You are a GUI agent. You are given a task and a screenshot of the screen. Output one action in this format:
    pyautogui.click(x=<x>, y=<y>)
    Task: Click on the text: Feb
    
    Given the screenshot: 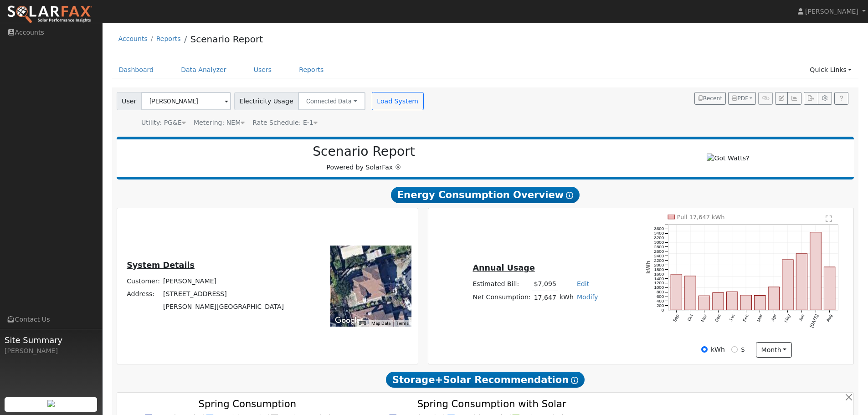 What is the action you would take?
    pyautogui.click(x=745, y=318)
    